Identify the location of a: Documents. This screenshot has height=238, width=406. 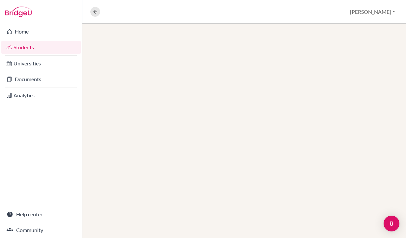
(41, 79).